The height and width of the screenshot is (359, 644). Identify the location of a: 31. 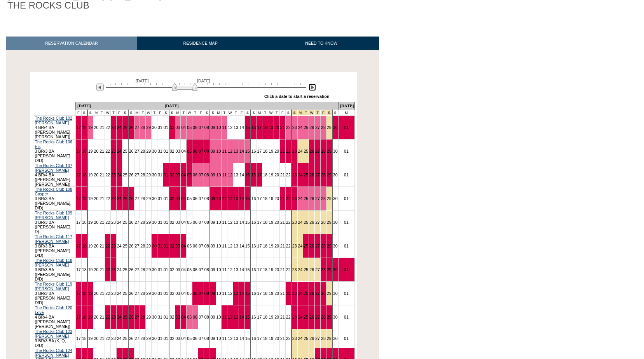
(160, 222).